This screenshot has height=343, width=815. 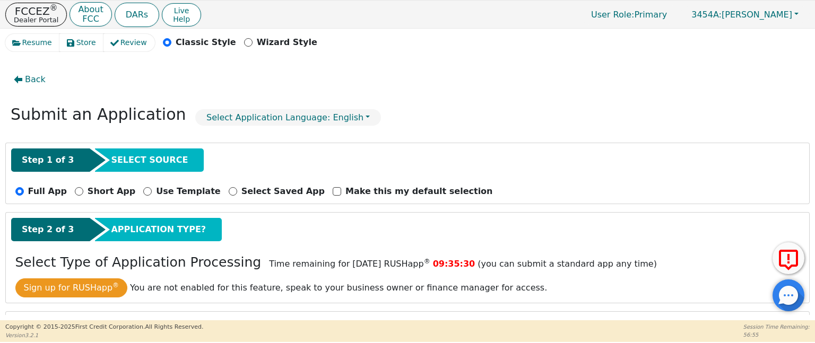 I want to click on a: User Role:Primary, so click(x=629, y=14).